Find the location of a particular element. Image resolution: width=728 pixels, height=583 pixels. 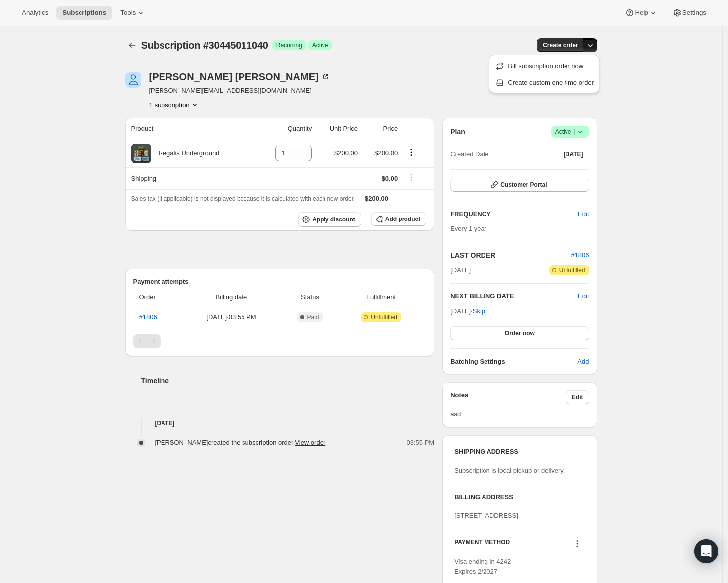

th: Shipping is located at coordinates (191, 178).